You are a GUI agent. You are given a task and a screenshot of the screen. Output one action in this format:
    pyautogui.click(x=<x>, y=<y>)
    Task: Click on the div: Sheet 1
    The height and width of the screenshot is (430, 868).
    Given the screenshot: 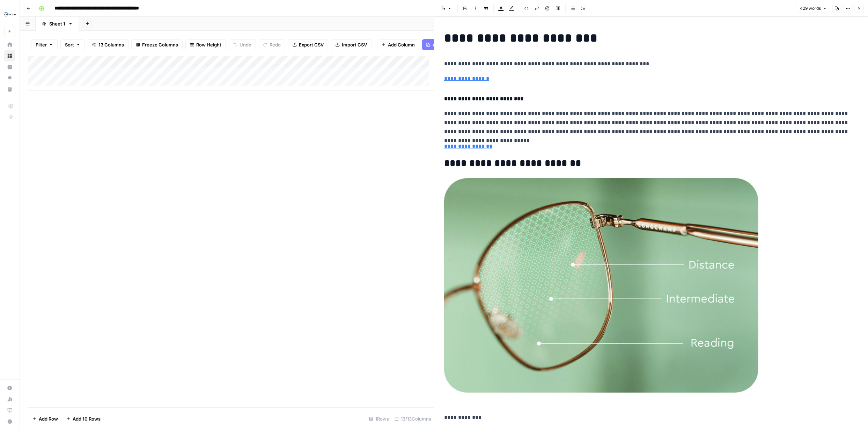 What is the action you would take?
    pyautogui.click(x=58, y=24)
    